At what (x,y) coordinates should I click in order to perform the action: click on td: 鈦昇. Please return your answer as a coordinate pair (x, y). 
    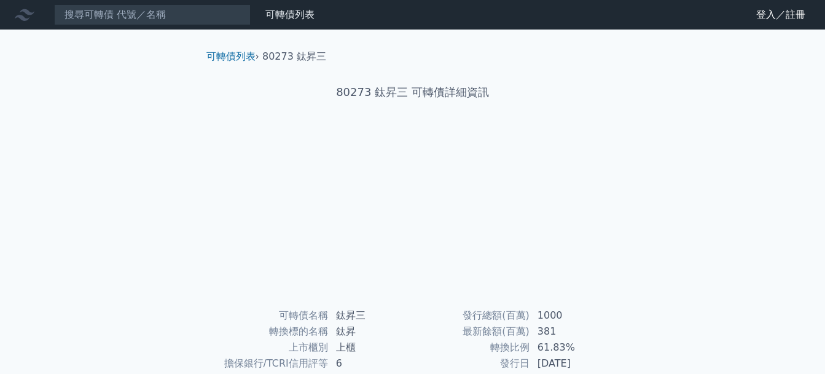
    Looking at the image, I should click on (371, 331).